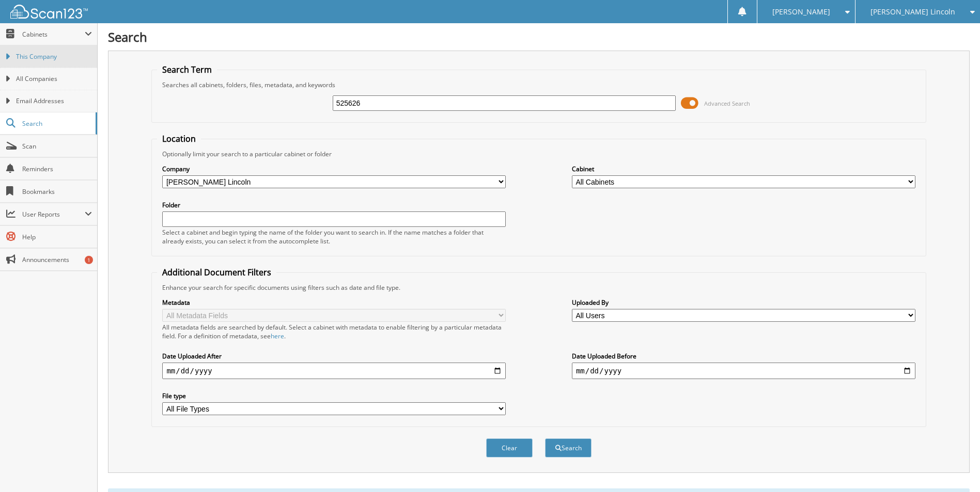 The height and width of the screenshot is (492, 980). What do you see at coordinates (53, 34) in the screenshot?
I see `span: Cabinets` at bounding box center [53, 34].